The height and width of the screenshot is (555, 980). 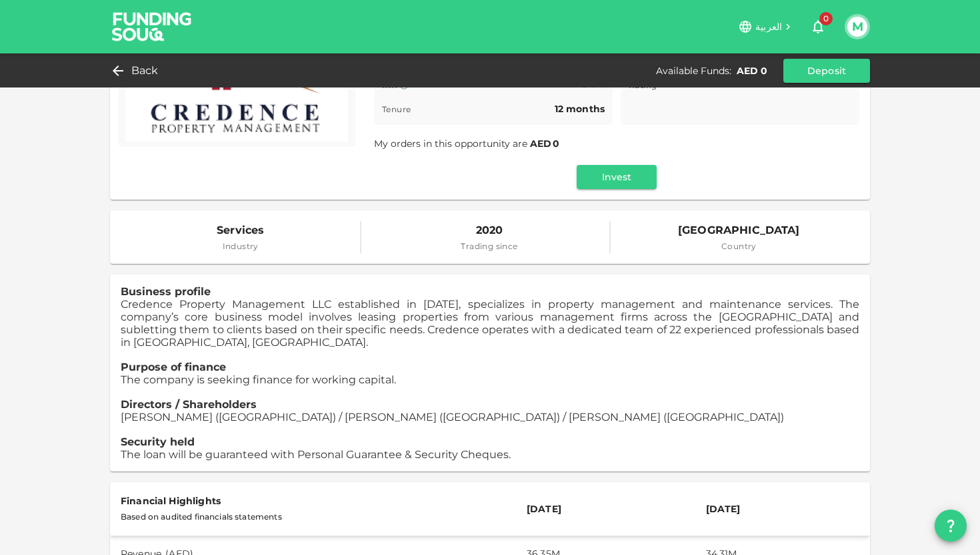 What do you see at coordinates (643, 85) in the screenshot?
I see `span: Rating` at bounding box center [643, 85].